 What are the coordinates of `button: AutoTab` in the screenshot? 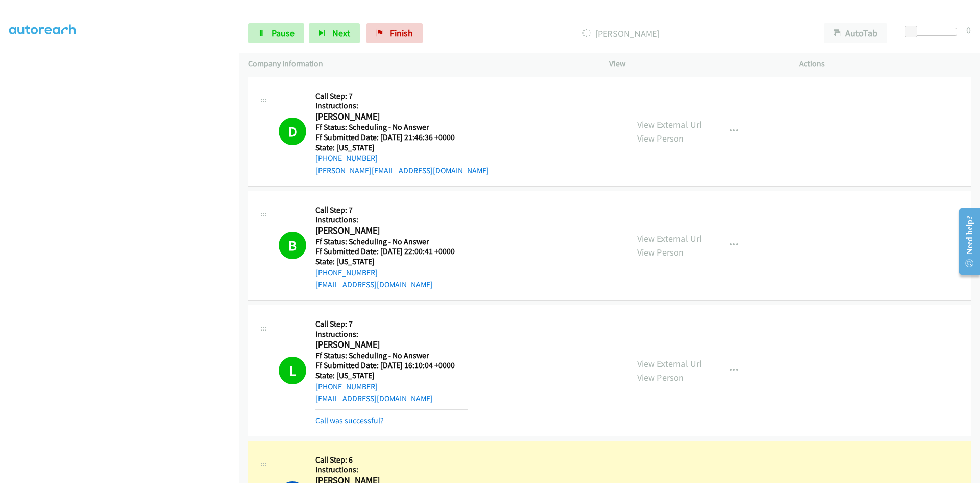 It's located at (856, 34).